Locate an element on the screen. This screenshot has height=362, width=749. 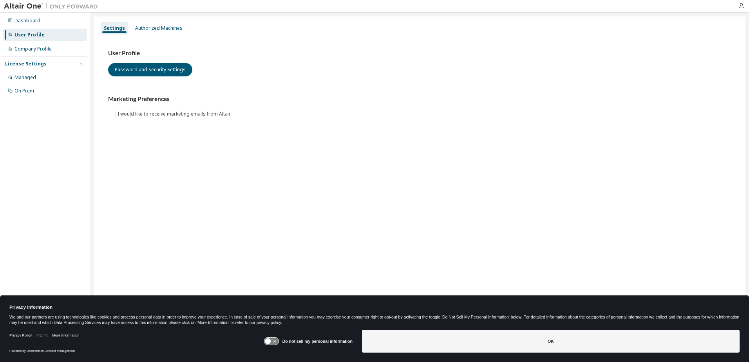
div: Settings is located at coordinates (114, 28).